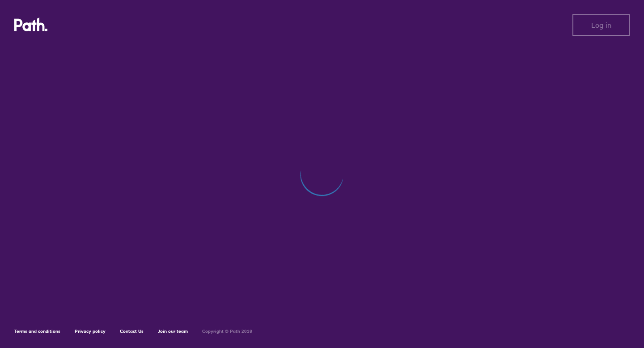 This screenshot has height=348, width=644. Describe the element at coordinates (601, 25) in the screenshot. I see `button: Log in` at that location.